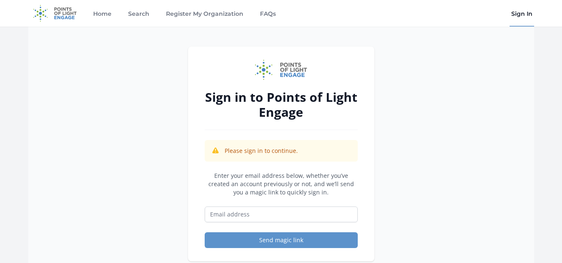 The height and width of the screenshot is (263, 562). I want to click on p: Please sign in to continue., so click(261, 151).